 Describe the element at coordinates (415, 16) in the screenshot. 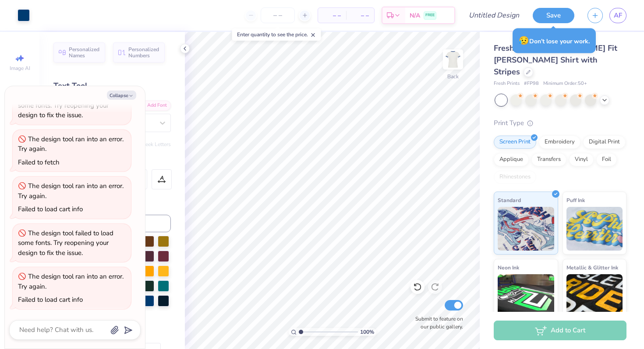

I see `span: N/A` at that location.